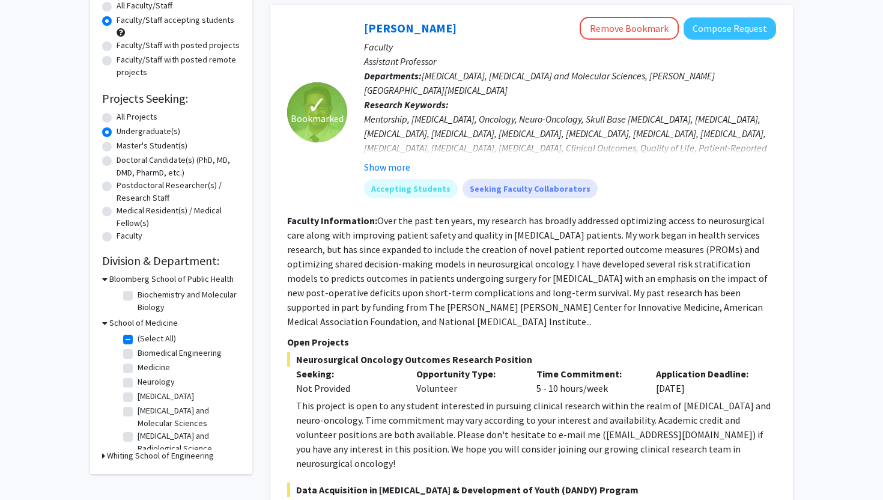  Describe the element at coordinates (532, 342) in the screenshot. I see `p: Open Projects` at that location.